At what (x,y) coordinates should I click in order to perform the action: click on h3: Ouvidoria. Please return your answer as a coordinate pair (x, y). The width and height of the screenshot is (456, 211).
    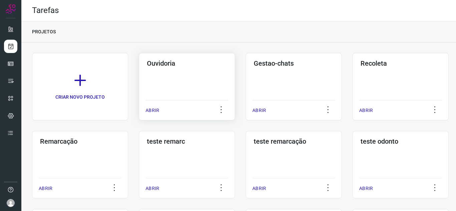
    Looking at the image, I should click on (187, 63).